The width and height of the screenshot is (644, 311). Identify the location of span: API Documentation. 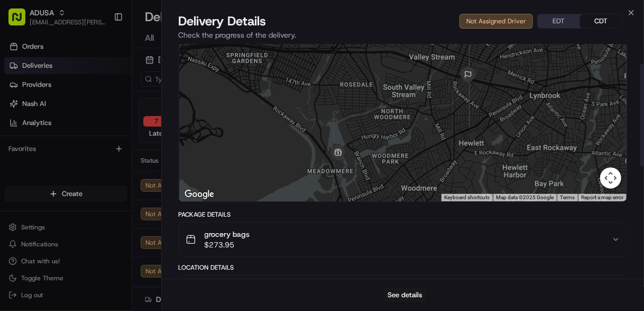
(135, 159).